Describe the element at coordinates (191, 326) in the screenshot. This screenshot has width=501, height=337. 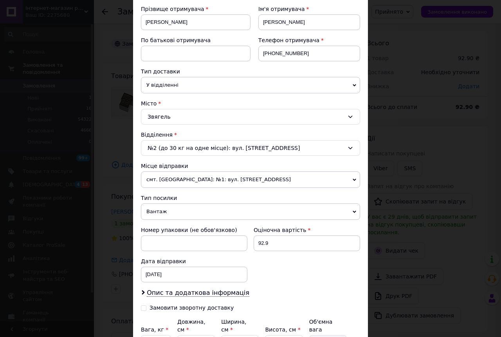
I see `label: Довжина, см` at that location.